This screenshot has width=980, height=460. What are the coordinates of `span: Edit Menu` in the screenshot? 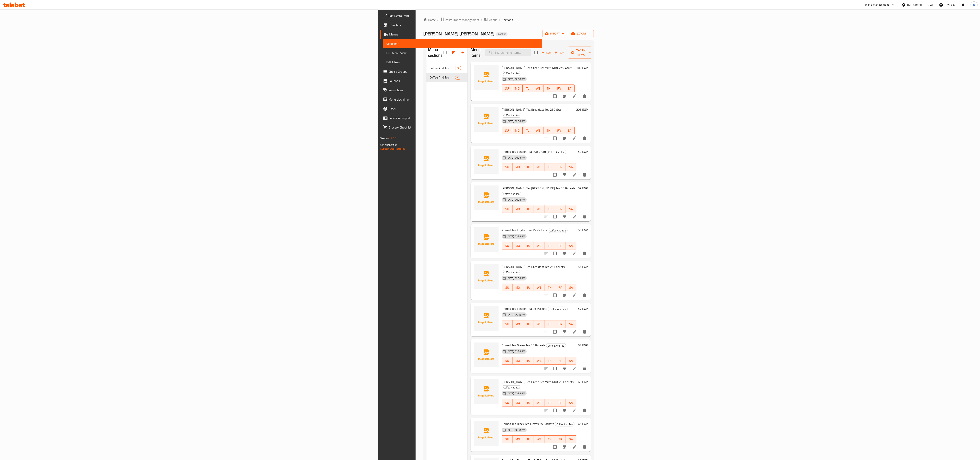 It's located at (462, 62).